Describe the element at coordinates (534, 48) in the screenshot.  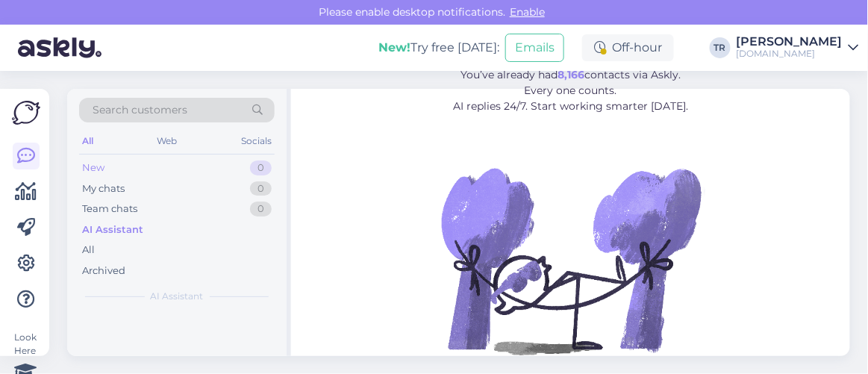
I see `button: Emails` at that location.